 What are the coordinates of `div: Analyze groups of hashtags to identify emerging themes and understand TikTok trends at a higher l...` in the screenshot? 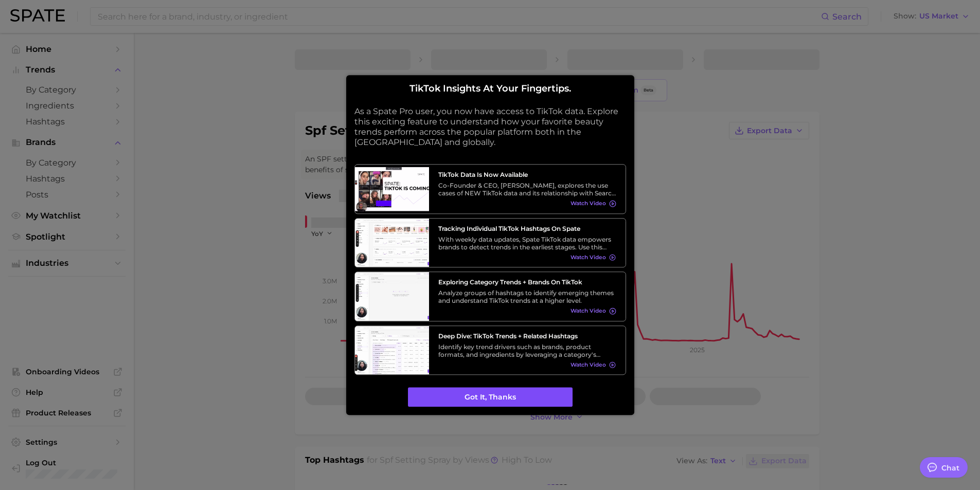 It's located at (528, 297).